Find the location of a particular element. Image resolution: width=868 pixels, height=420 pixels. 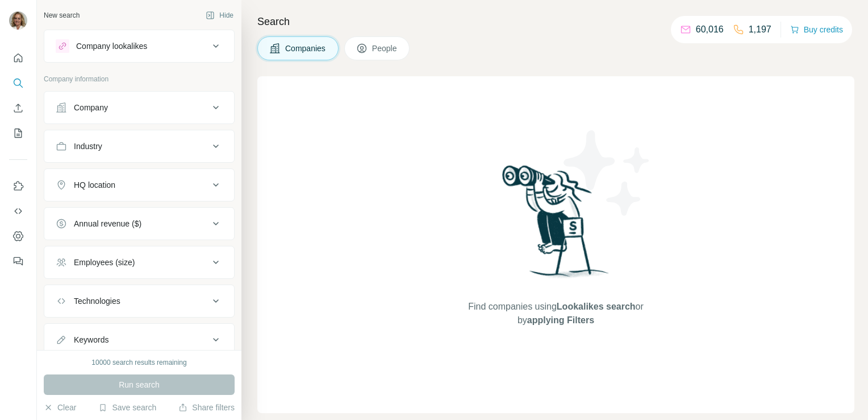

button: Use Surfe on LinkedIn is located at coordinates (18, 186).